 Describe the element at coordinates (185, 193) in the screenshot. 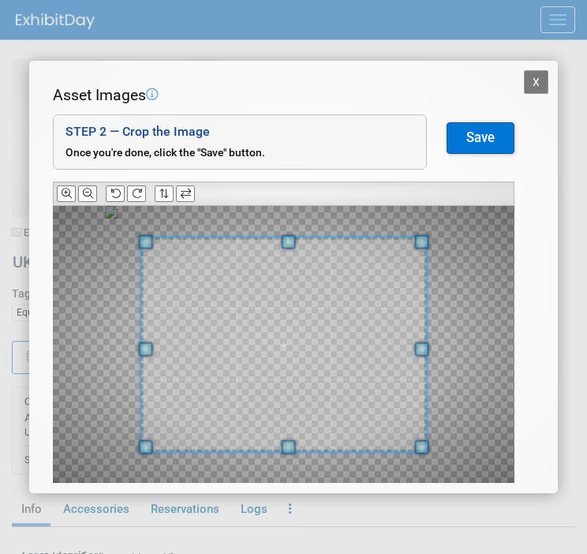

I see `button: Flip Horizontally` at that location.